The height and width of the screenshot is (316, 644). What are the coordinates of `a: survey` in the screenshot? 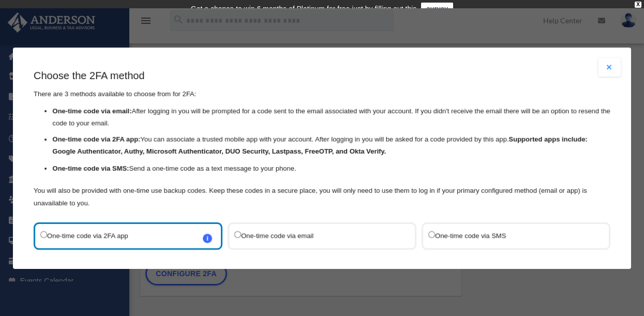 It's located at (437, 9).